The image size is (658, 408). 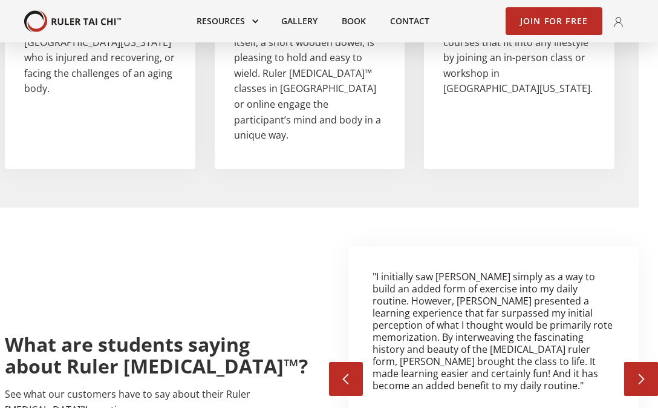 I want to click on div: previous slide, so click(x=346, y=379).